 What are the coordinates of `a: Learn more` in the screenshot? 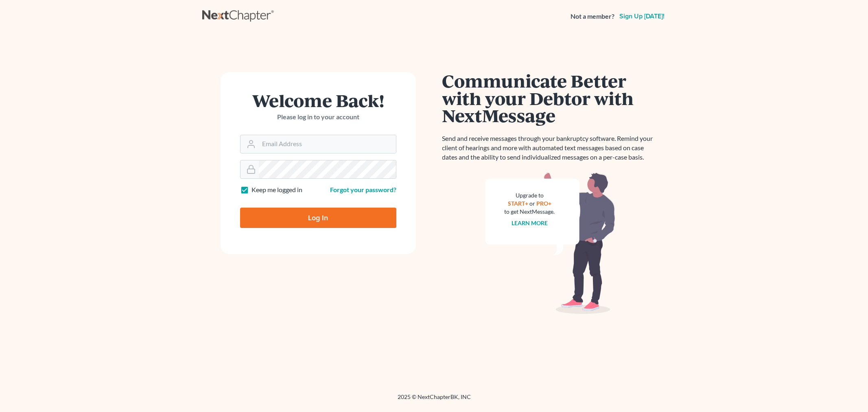 It's located at (529, 222).